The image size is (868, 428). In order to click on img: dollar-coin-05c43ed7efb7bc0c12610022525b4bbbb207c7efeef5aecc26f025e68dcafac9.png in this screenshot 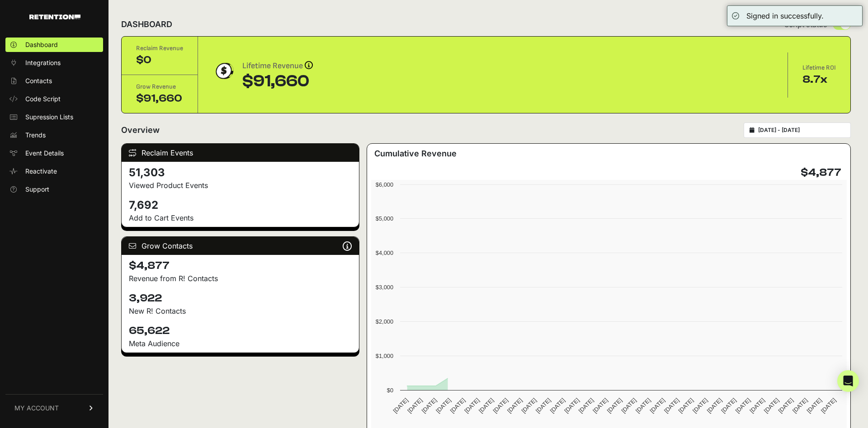, I will do `click(224, 71)`.